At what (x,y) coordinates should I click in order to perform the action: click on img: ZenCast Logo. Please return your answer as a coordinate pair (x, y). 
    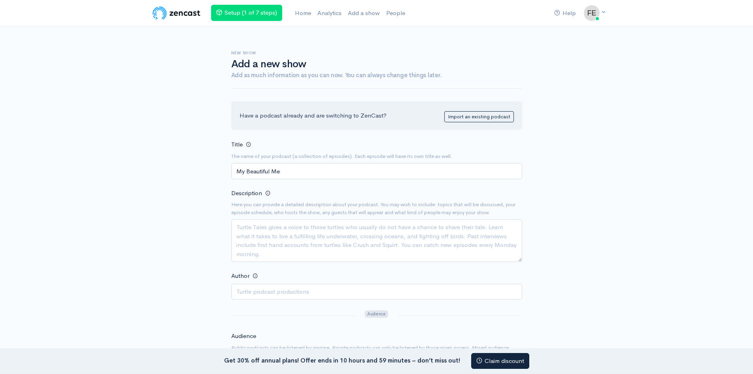
    Looking at the image, I should click on (176, 13).